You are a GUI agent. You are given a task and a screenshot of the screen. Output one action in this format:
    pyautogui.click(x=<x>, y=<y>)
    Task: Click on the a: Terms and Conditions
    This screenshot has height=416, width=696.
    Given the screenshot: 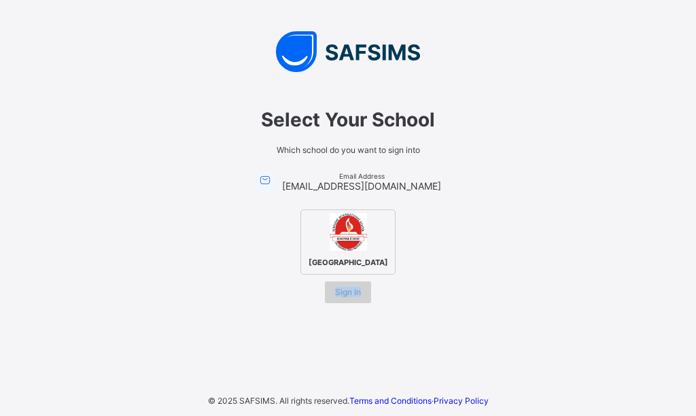 What is the action you would take?
    pyautogui.click(x=390, y=400)
    